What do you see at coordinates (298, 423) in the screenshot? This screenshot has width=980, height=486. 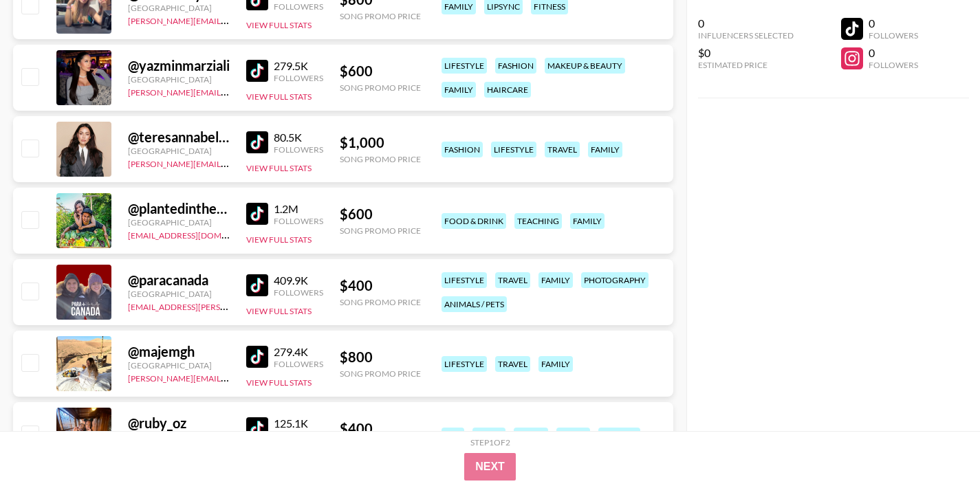 I see `div: 125.1K` at bounding box center [298, 423].